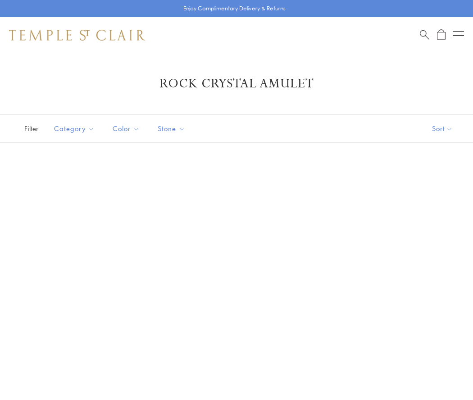 The image size is (473, 400). What do you see at coordinates (75, 128) in the screenshot?
I see `span: Category` at bounding box center [75, 128].